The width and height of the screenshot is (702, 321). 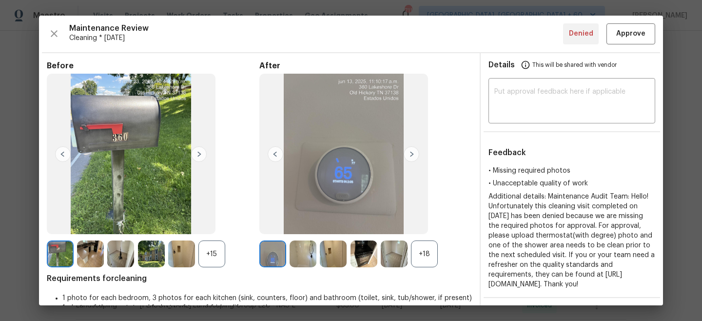 What do you see at coordinates (316, 28) in the screenshot?
I see `span: Maintenance Review` at bounding box center [316, 28].